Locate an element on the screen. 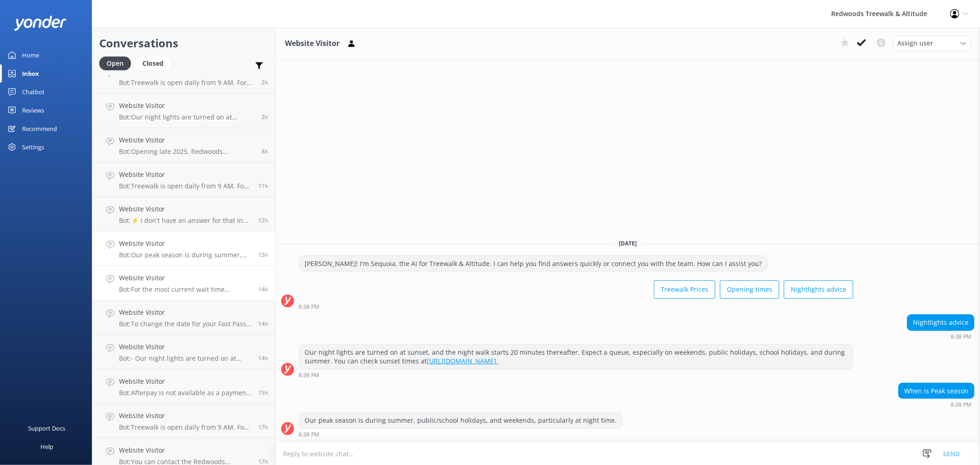  p: Bot: Opening late 2025, Redwoods Glowworms will be a new eco-tourism attraction by Redwoods Treew... is located at coordinates (186, 151).